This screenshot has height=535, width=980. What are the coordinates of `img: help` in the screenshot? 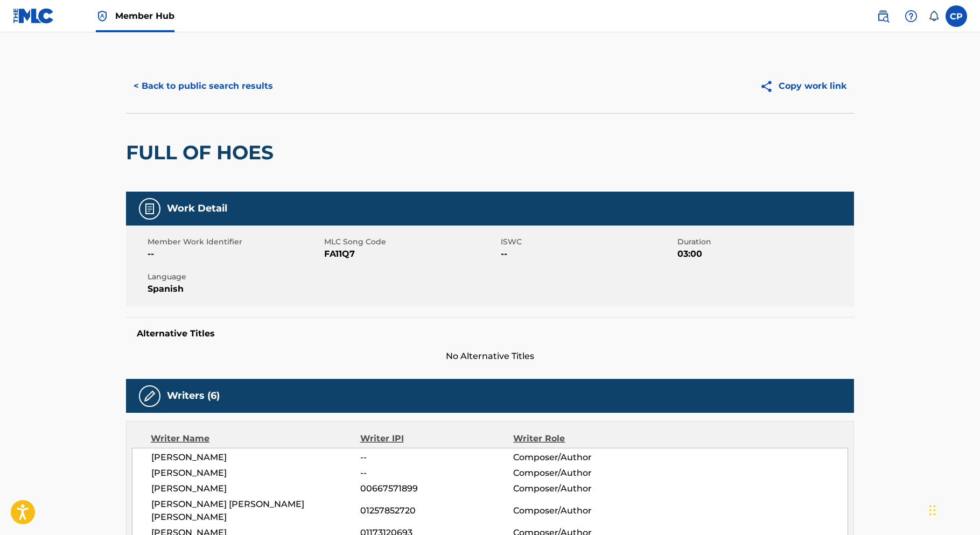 It's located at (911, 16).